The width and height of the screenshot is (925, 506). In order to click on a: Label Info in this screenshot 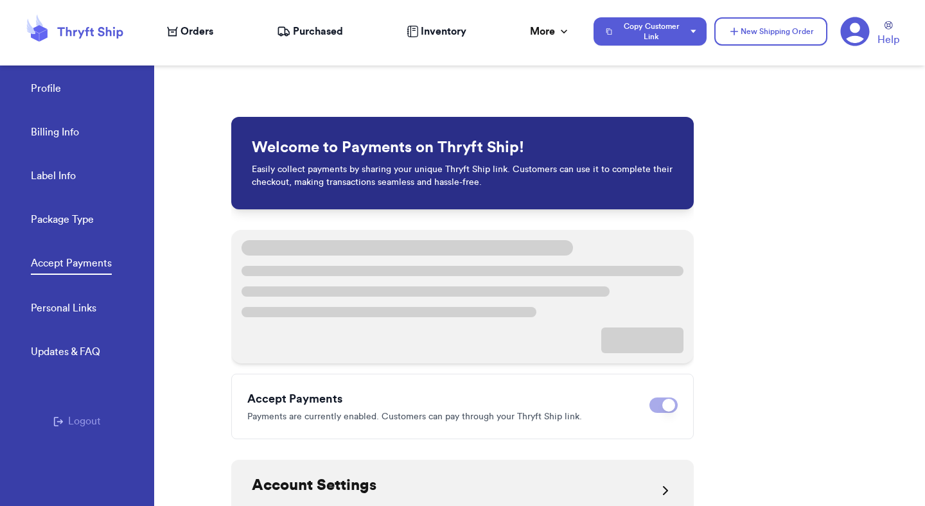, I will do `click(53, 177)`.